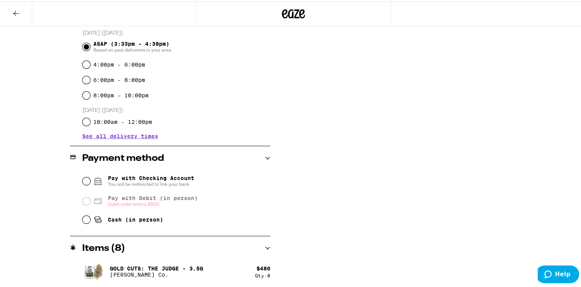 The height and width of the screenshot is (287, 581). I want to click on img: Claybourne Co. - Gold Cuts: The Judge - 3.5g, so click(93, 270).